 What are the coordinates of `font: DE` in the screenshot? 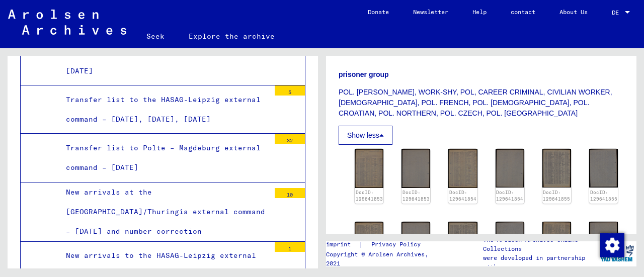 It's located at (615, 12).